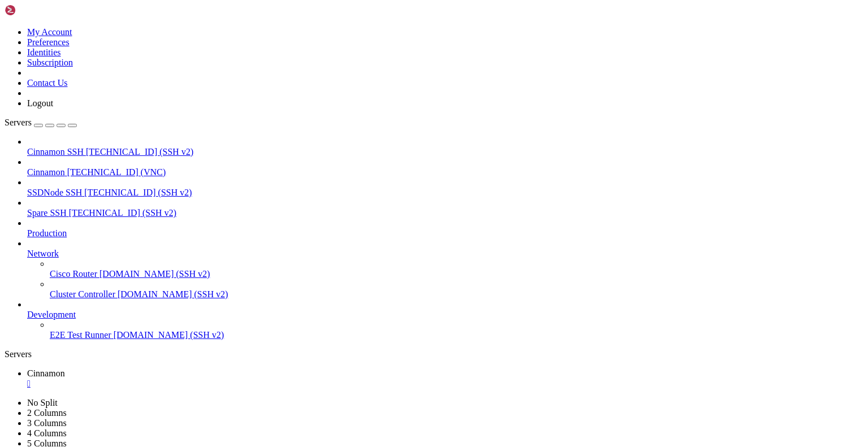  What do you see at coordinates (18, 122) in the screenshot?
I see `span: Servers` at bounding box center [18, 122].